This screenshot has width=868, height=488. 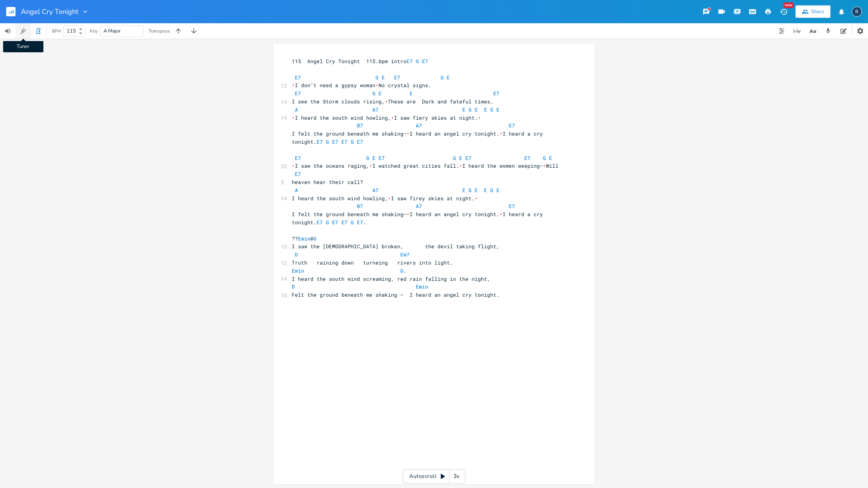 What do you see at coordinates (856, 12) in the screenshot?
I see `div: boywells` at bounding box center [856, 12].